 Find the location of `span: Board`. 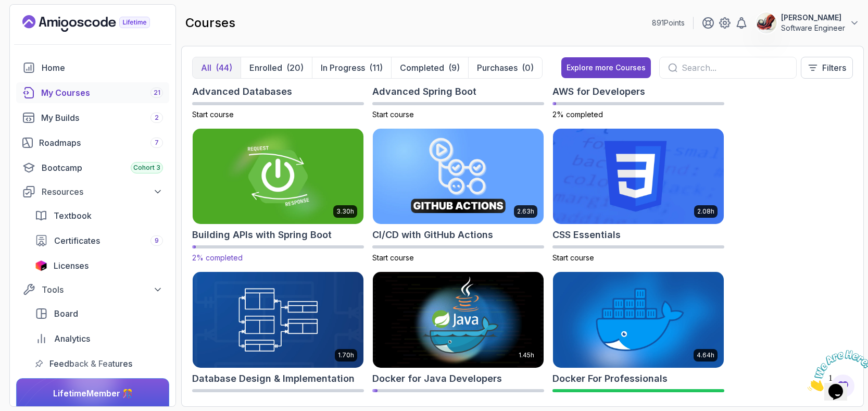

span: Board is located at coordinates (66, 314).